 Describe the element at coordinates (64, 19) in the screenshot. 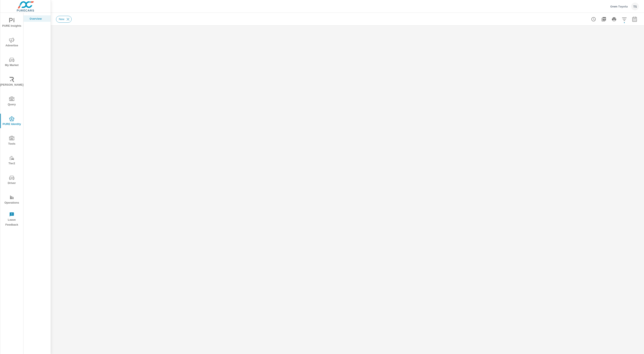

I see `div: New` at that location.